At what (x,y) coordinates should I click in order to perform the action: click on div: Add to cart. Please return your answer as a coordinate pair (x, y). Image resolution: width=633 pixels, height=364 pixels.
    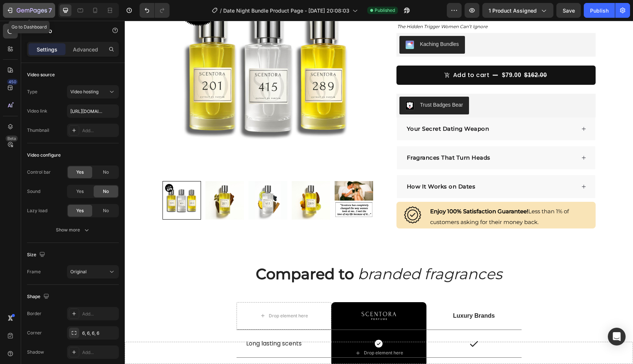
    Looking at the image, I should click on (347, 54).